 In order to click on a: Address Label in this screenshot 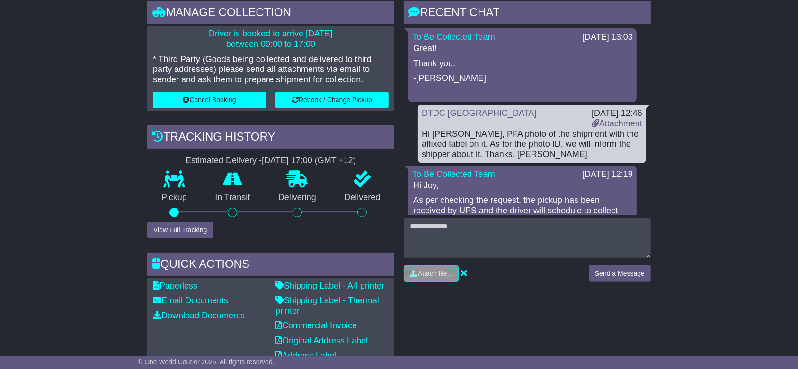, I will do `click(306, 356)`.